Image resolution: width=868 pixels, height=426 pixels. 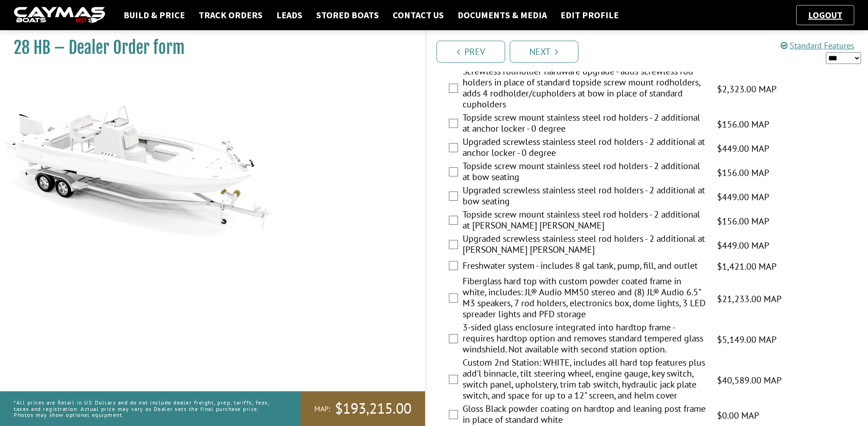 I want to click on a: Standard Features, so click(x=818, y=45).